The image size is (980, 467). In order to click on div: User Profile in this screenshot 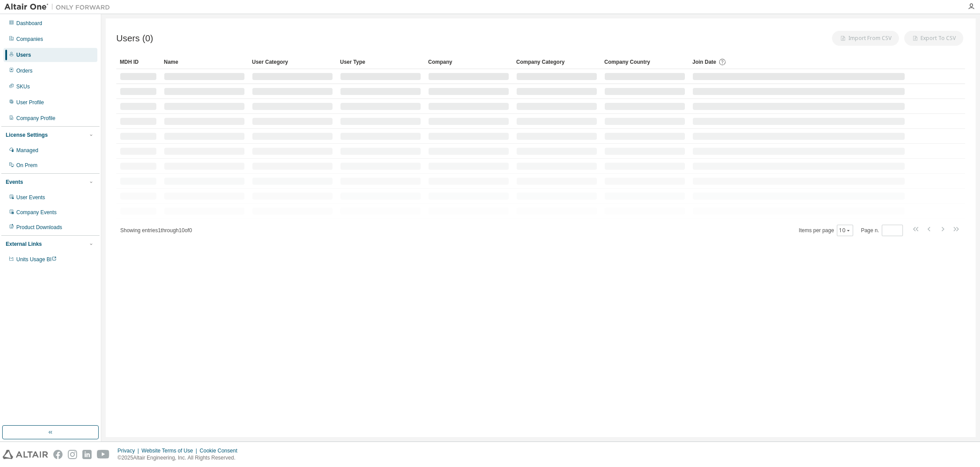, I will do `click(30, 103)`.